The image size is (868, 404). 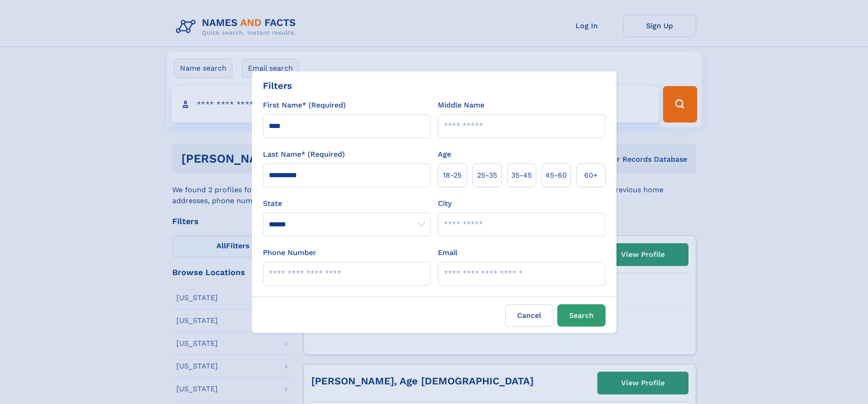 What do you see at coordinates (556, 175) in the screenshot?
I see `span: 45‑60` at bounding box center [556, 175].